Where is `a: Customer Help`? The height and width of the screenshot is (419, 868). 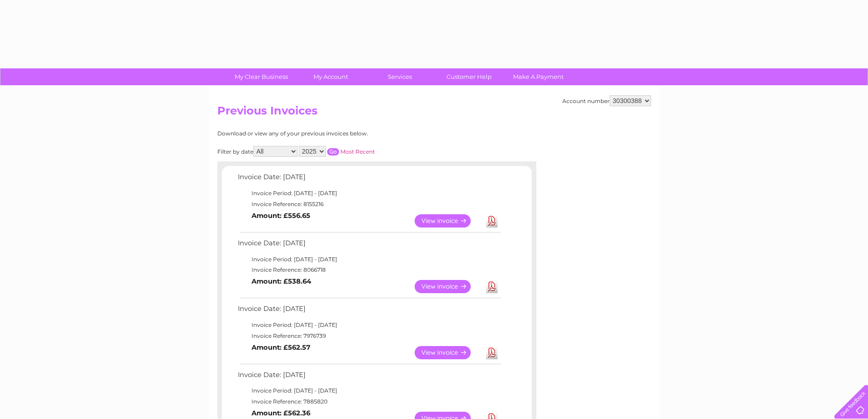 a: Customer Help is located at coordinates (469, 76).